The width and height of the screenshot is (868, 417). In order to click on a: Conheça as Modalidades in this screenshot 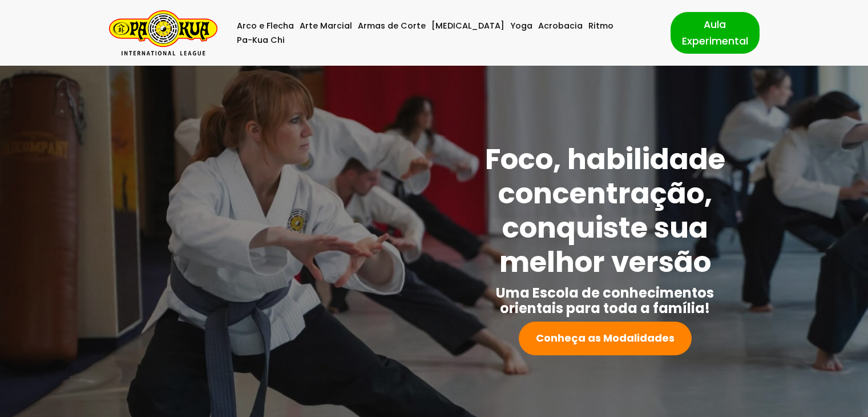, I will do `click(605, 338)`.